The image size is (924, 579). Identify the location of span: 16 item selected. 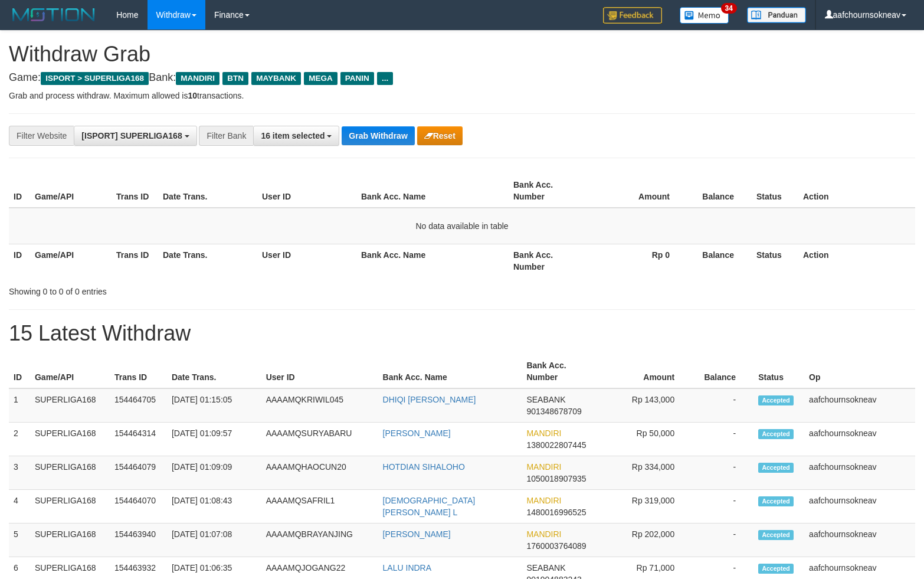
(292, 136).